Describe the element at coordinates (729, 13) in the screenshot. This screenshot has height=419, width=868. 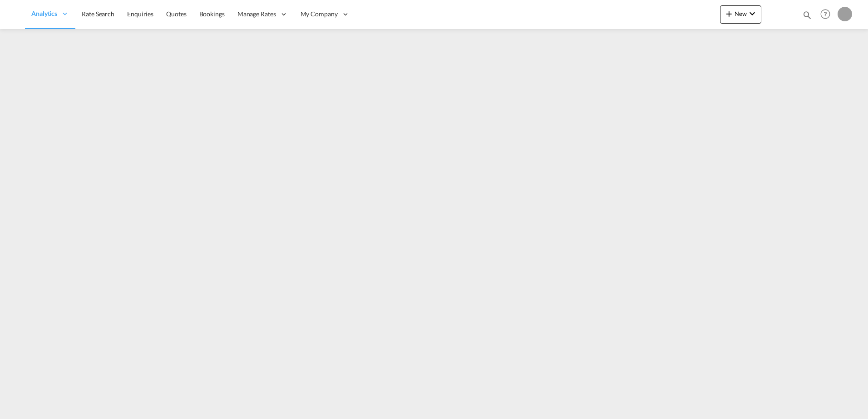
I see `md-icon: icon-plus 400-fg` at that location.